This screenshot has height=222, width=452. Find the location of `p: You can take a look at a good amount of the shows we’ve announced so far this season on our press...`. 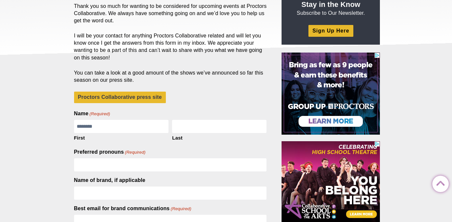

p: You can take a look at a good amount of the shows we’ve announced so far this season on our press... is located at coordinates (171, 76).